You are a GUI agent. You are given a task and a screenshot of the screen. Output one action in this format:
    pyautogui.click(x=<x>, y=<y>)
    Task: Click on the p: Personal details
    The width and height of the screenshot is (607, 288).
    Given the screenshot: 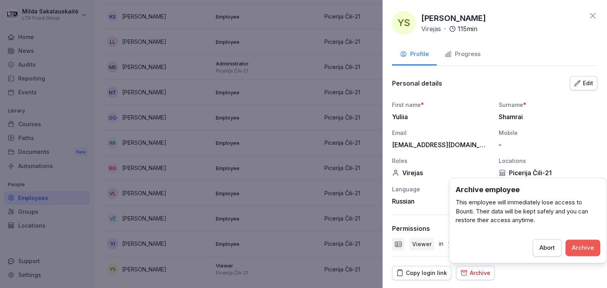 What is the action you would take?
    pyautogui.click(x=417, y=83)
    